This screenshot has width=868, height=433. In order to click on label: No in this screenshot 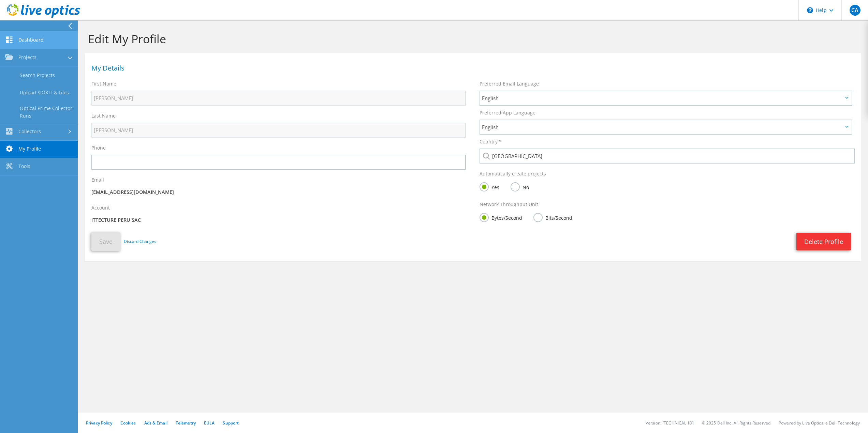, I will do `click(520, 186)`.